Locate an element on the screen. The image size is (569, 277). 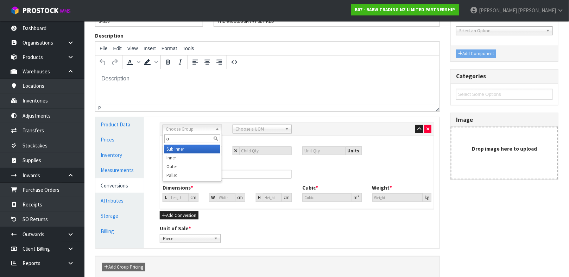
li: Pallet is located at coordinates (192, 175).